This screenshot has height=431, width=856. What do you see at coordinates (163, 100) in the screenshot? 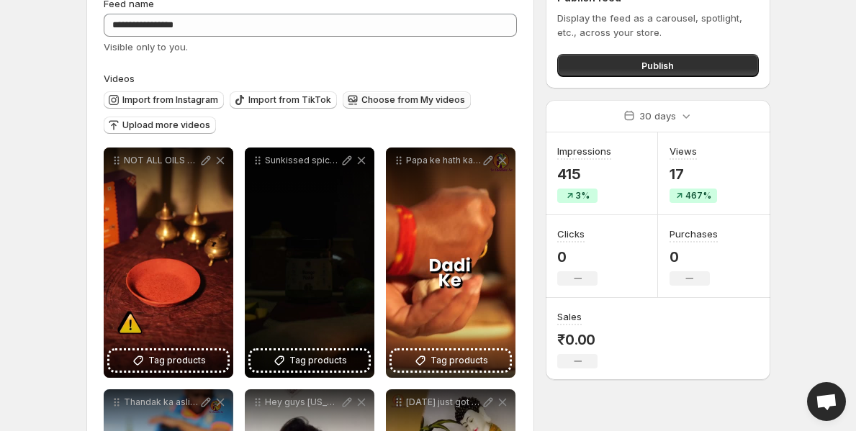
I see `button: Import from Instagram` at bounding box center [163, 100].